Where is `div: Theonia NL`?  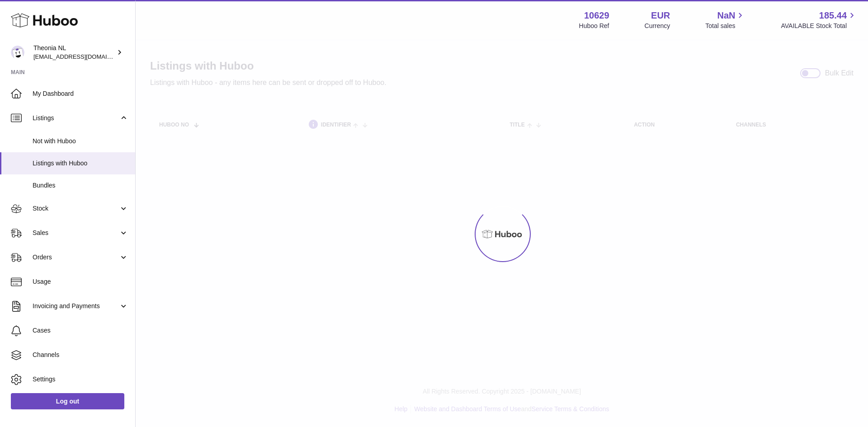
div: Theonia NL is located at coordinates (74, 52).